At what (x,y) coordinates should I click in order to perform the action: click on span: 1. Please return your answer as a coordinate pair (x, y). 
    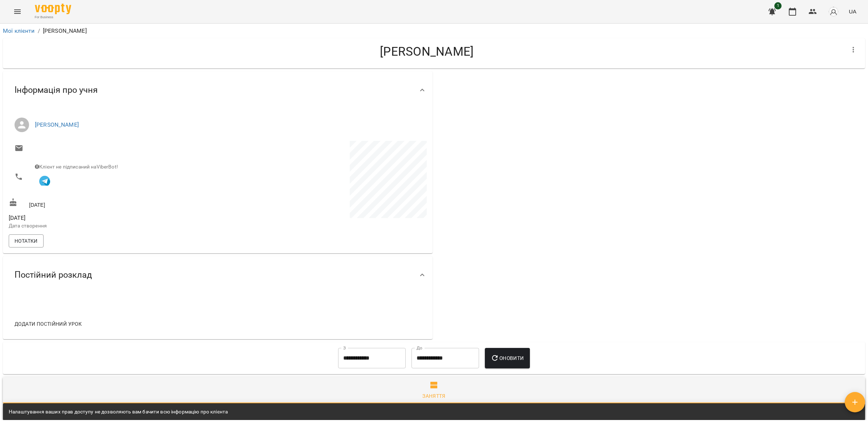
    Looking at the image, I should click on (779, 6).